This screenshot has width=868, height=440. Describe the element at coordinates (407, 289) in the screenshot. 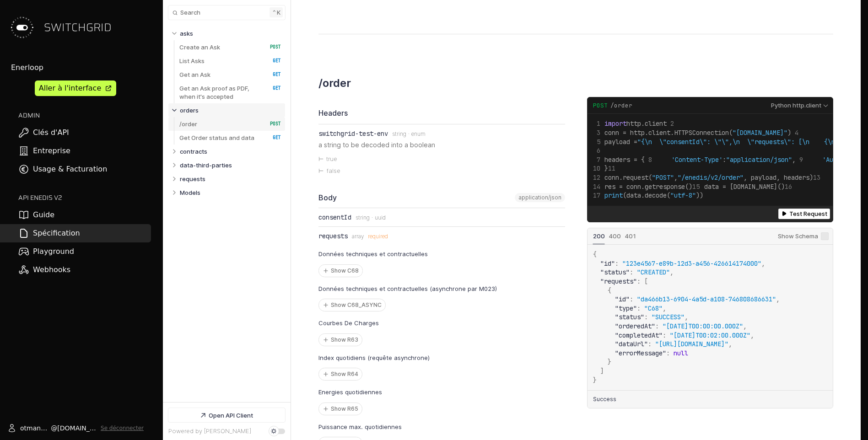

I see `p: Données techniques et contractuelles (asynchrone par M023)` at that location.